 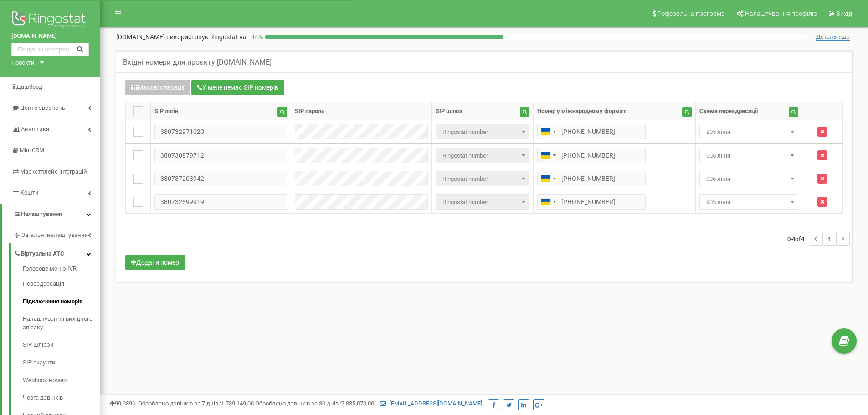 I want to click on th: SIP пароль, so click(x=361, y=111).